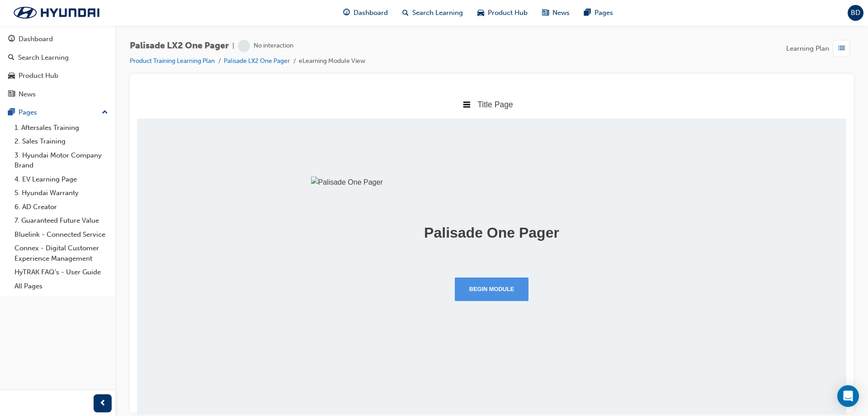  Describe the element at coordinates (61, 206) in the screenshot. I see `a: 6. AD Creator` at that location.